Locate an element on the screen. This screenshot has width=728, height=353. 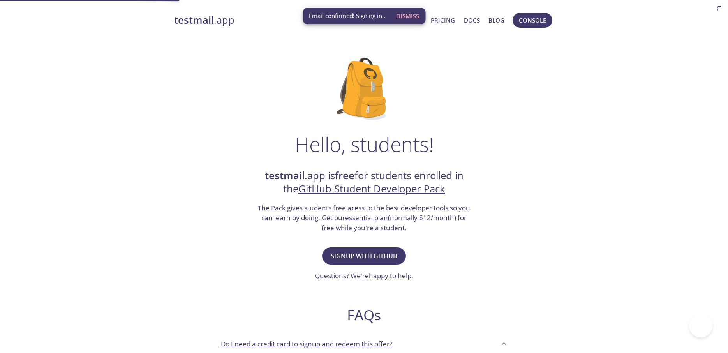
span: Dismiss is located at coordinates (407, 16).